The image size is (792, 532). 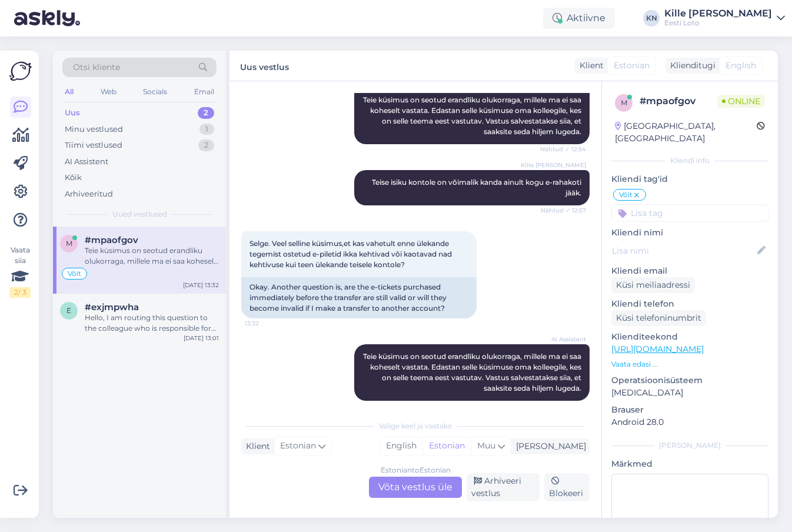 What do you see at coordinates (152, 323) in the screenshot?
I see `div: Hello, I am routing this question to the colleague who is responsible for this topic. The reply m...` at bounding box center [152, 323].